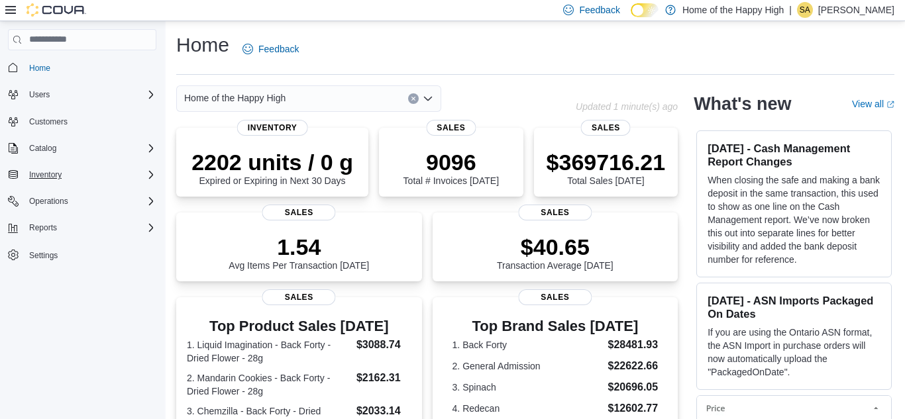  What do you see at coordinates (48, 122) in the screenshot?
I see `a: Customers` at bounding box center [48, 122].